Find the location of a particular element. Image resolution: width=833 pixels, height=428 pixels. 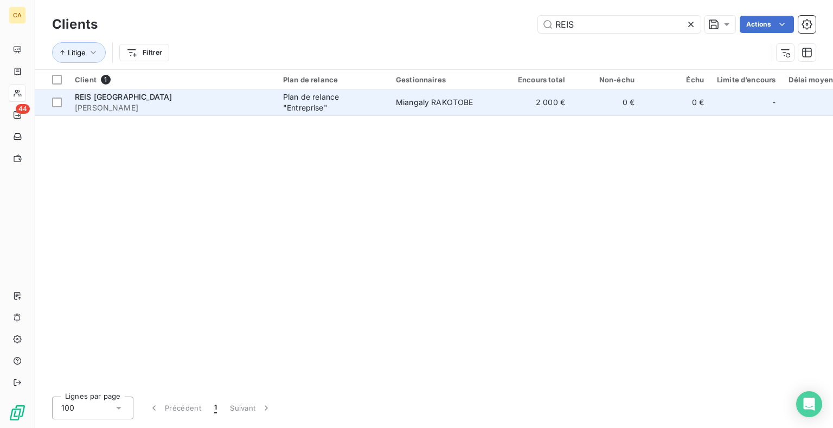

span: Litige is located at coordinates (76, 53).